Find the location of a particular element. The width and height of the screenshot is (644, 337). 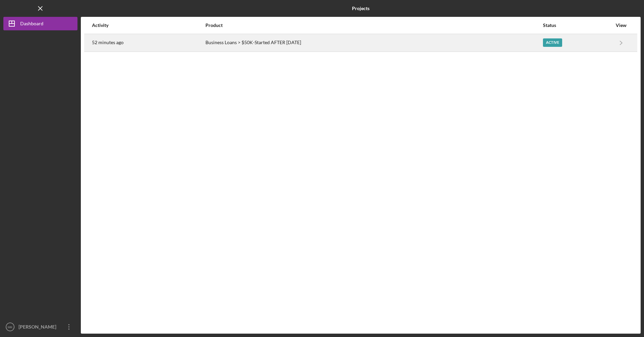

div: Active is located at coordinates (552, 42).